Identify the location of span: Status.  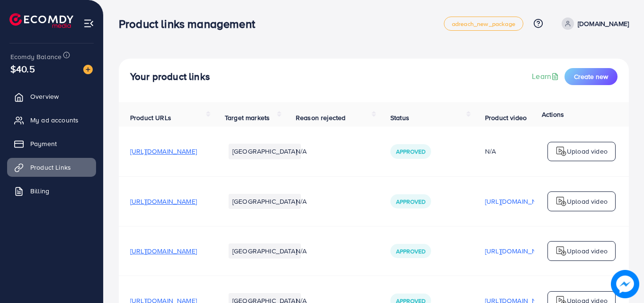
(400, 118).